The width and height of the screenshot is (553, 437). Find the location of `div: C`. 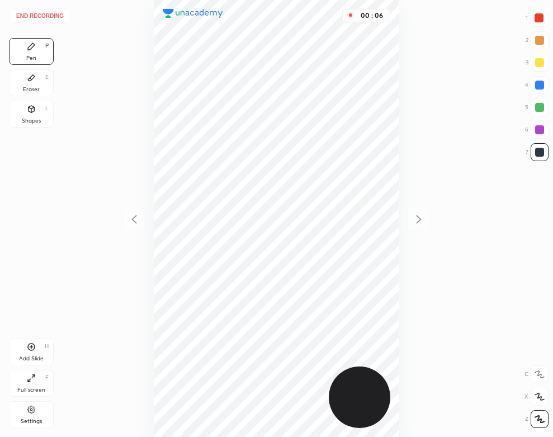

div: C is located at coordinates (536, 374).